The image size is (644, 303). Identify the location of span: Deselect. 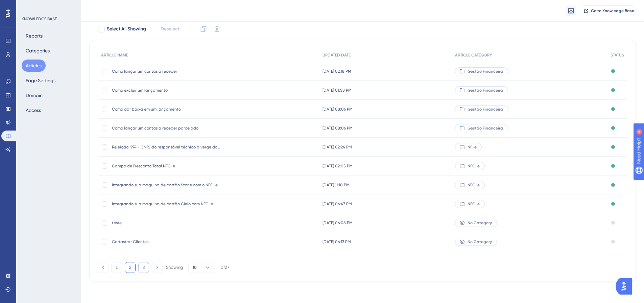
(170, 29).